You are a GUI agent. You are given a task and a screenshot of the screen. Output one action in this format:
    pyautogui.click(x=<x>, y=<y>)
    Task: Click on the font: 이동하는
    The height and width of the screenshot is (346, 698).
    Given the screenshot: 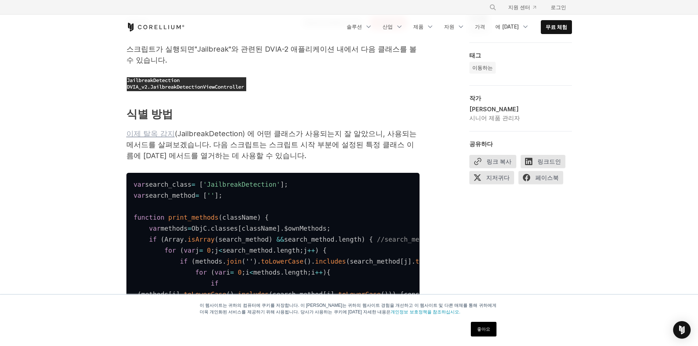 What is the action you would take?
    pyautogui.click(x=482, y=67)
    